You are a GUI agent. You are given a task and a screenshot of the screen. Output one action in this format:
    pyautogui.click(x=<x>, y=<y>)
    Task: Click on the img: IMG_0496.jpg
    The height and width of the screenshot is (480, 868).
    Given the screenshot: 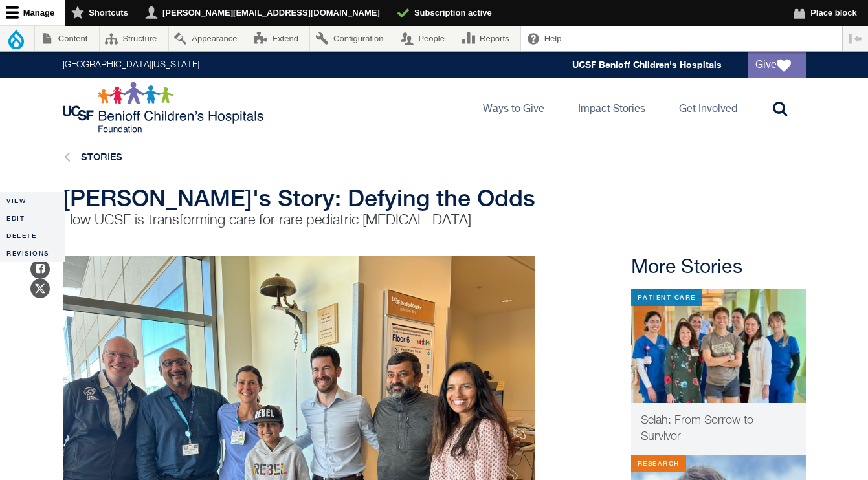 What is the action you would take?
    pyautogui.click(x=719, y=345)
    